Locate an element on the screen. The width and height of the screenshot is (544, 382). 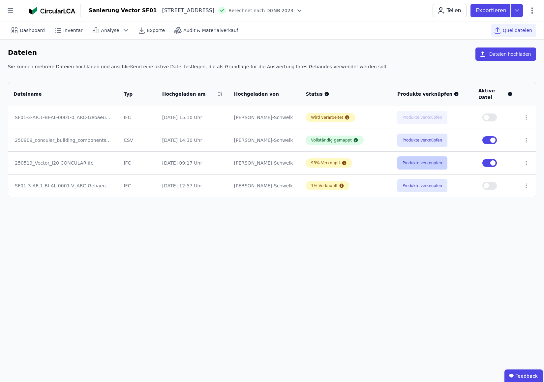
div: Hochgeladen am is located at coordinates (189, 94).